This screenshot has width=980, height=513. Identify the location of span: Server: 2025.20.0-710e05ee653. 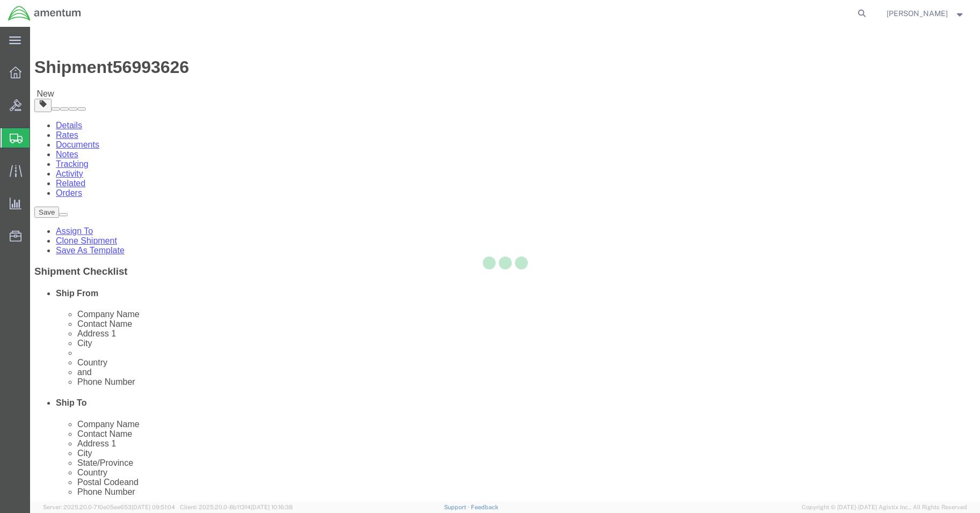
(109, 507).